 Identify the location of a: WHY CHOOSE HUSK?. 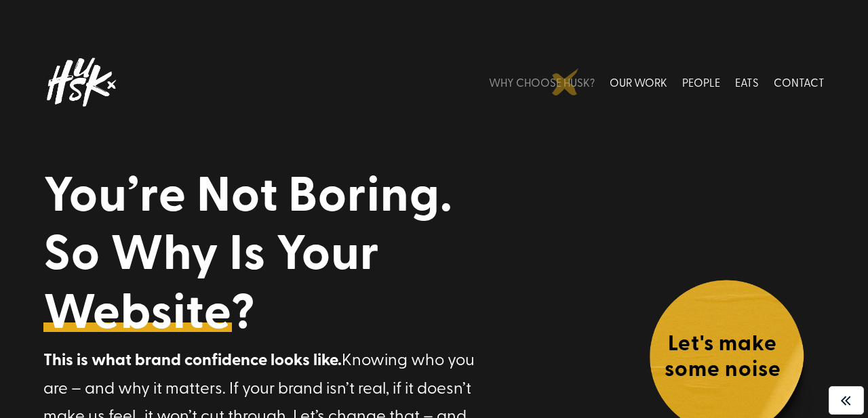
(541, 82).